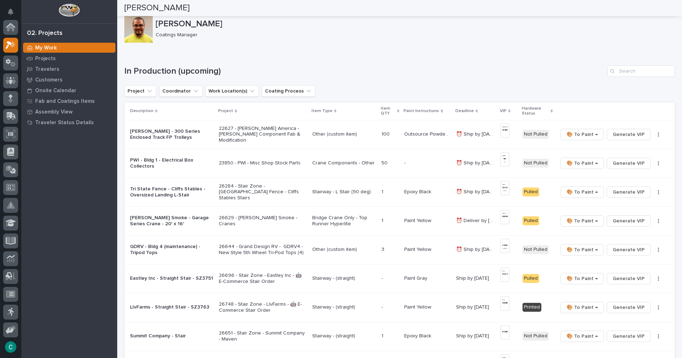  What do you see at coordinates (45, 33) in the screenshot?
I see `div: 02. Projects` at bounding box center [45, 33].